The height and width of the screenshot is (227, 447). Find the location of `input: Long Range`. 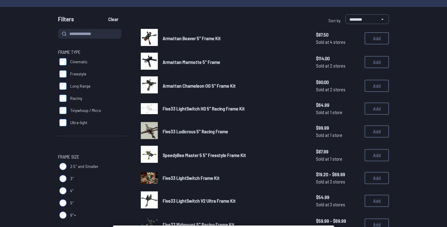

input: Long Range is located at coordinates (63, 86).